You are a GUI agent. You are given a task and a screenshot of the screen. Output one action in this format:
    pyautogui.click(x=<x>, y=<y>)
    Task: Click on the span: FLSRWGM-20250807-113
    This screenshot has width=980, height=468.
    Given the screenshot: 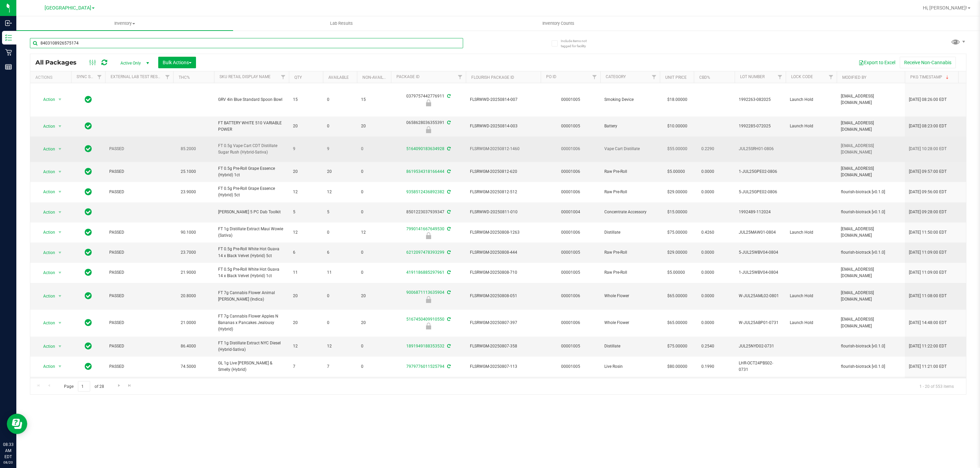 What is the action you would take?
    pyautogui.click(x=503, y=367)
    